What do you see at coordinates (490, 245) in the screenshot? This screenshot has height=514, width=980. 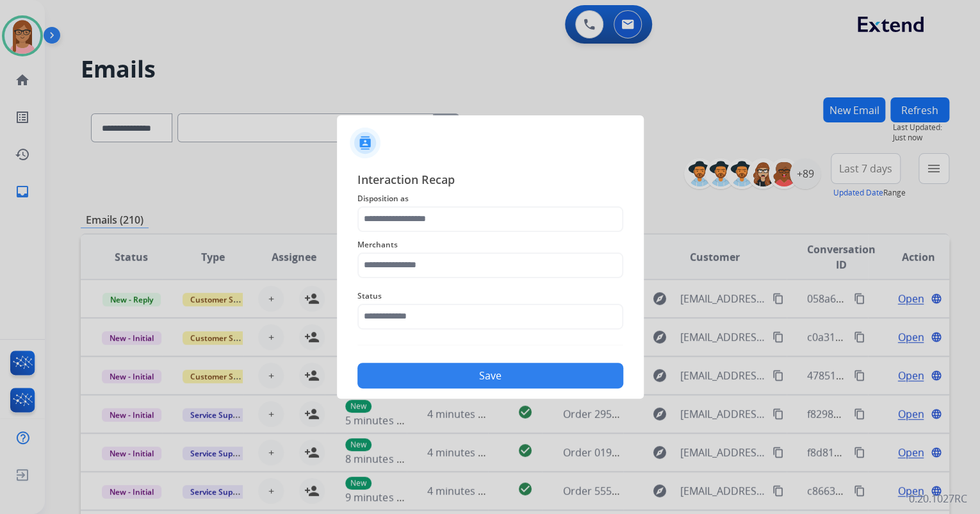 I see `span: Merchants` at bounding box center [490, 245].